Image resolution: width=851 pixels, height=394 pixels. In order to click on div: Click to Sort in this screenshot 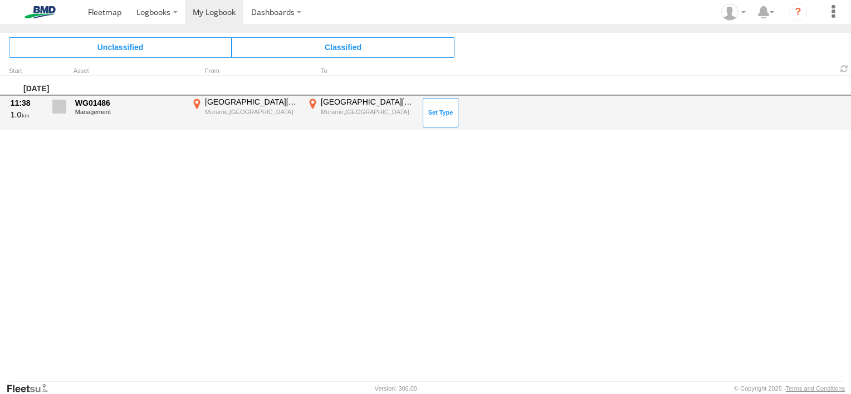, I will do `click(26, 71)`.